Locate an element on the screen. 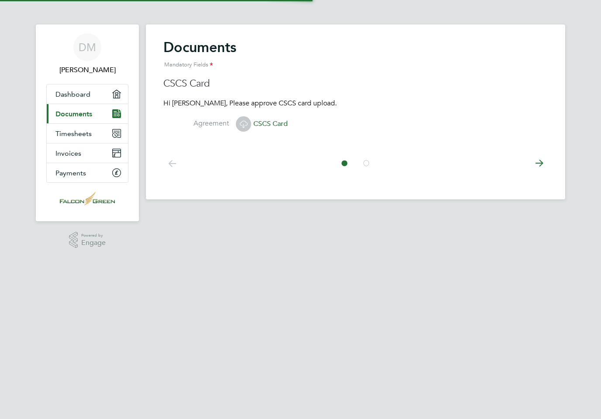 The height and width of the screenshot is (419, 601). label: Agreement is located at coordinates (196, 123).